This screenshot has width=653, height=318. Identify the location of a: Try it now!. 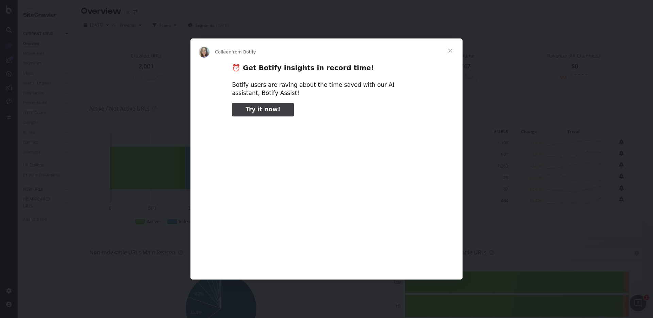
(263, 109).